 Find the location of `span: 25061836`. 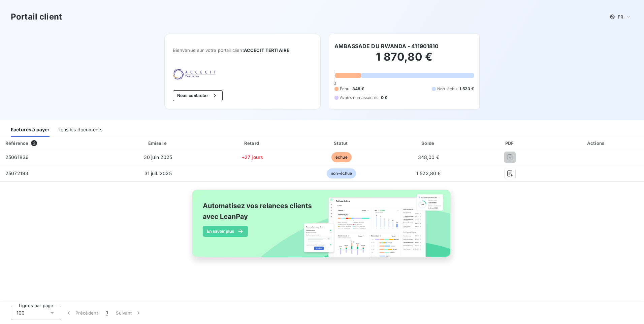

span: 25061836 is located at coordinates (17, 157).